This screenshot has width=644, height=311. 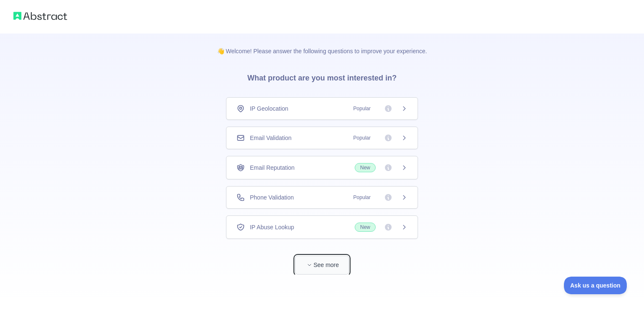 What do you see at coordinates (322, 77) in the screenshot?
I see `h3: What product are you most interested in?` at bounding box center [322, 77].